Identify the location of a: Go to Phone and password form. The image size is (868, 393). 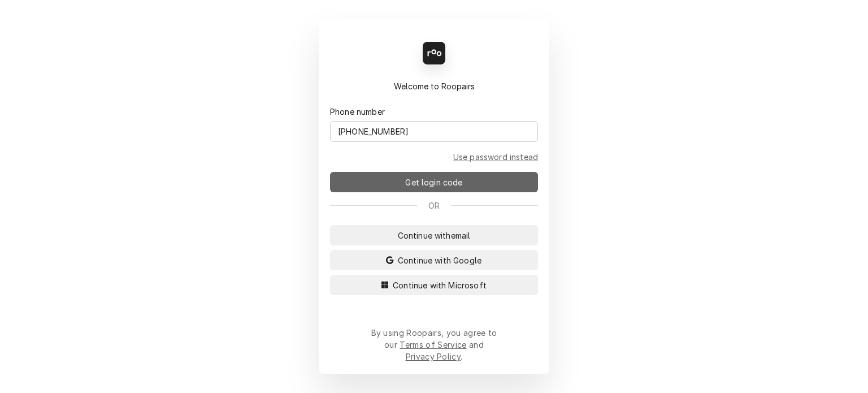
(496, 156).